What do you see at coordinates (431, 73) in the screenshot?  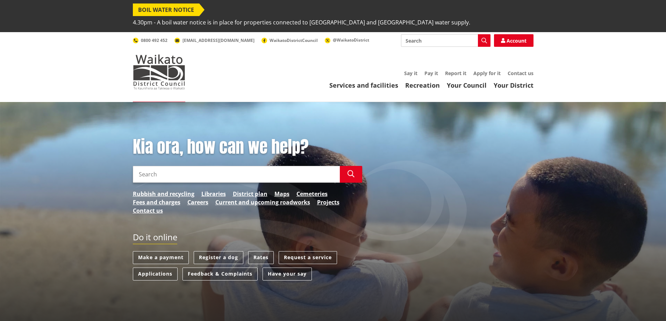 I see `a: Pay it` at bounding box center [431, 73].